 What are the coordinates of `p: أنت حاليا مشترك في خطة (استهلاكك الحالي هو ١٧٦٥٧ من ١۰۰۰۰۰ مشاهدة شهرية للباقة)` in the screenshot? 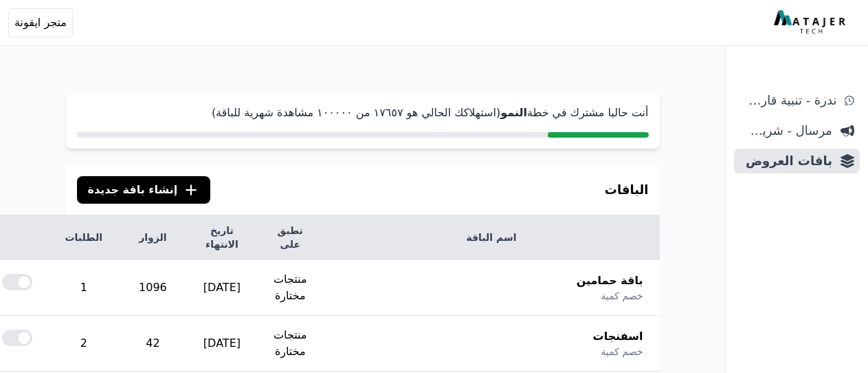 It's located at (363, 113).